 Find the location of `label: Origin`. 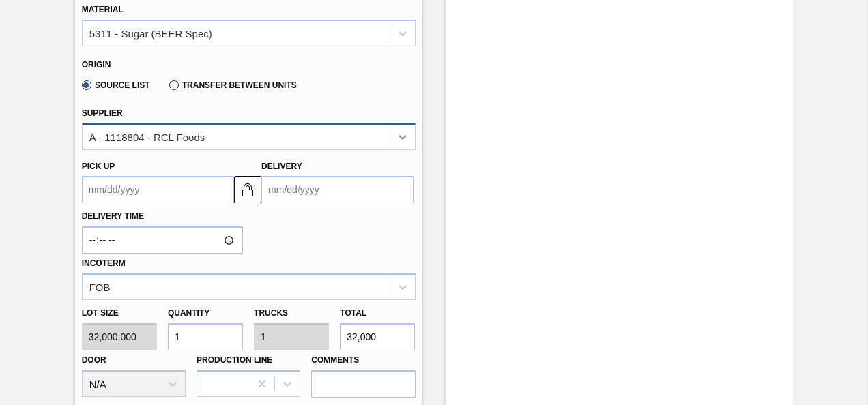

label: Origin is located at coordinates (96, 65).